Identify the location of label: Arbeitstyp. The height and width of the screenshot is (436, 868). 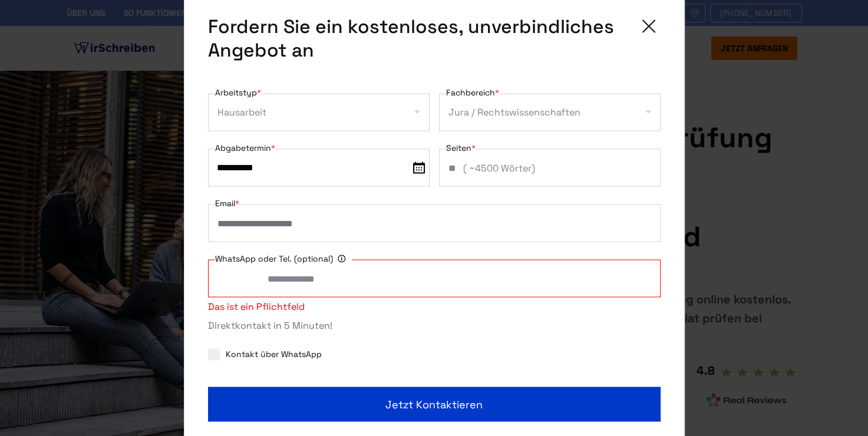
(238, 93).